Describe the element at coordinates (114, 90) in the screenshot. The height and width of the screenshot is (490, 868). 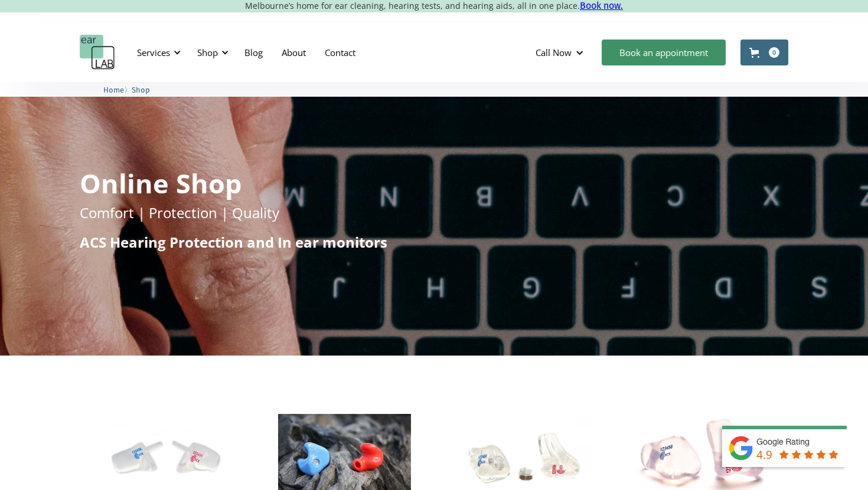
I see `span: Home` at that location.